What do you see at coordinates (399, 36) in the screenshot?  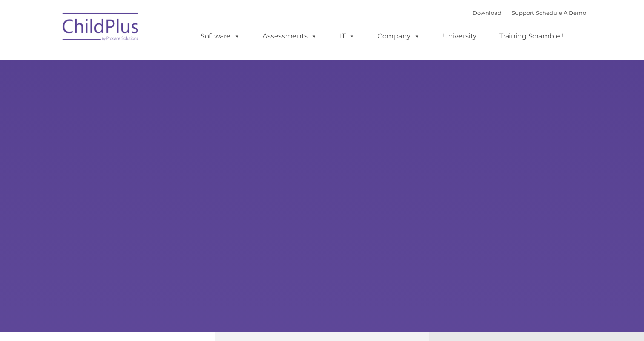 I see `a: Company` at bounding box center [399, 36].